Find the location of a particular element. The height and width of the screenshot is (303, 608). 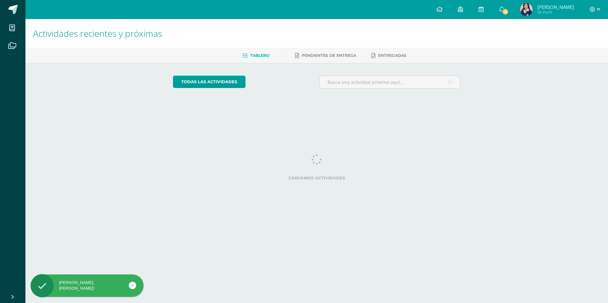

span: Entregadas is located at coordinates (392, 55).